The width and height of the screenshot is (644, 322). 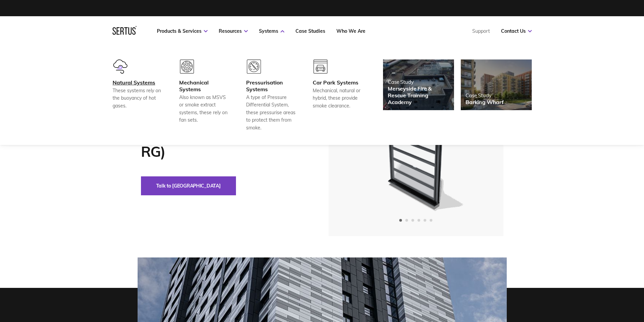 I want to click on div: A type of Pressure Differential System, these pressurise areas to protect them from smoke., so click(x=271, y=112).